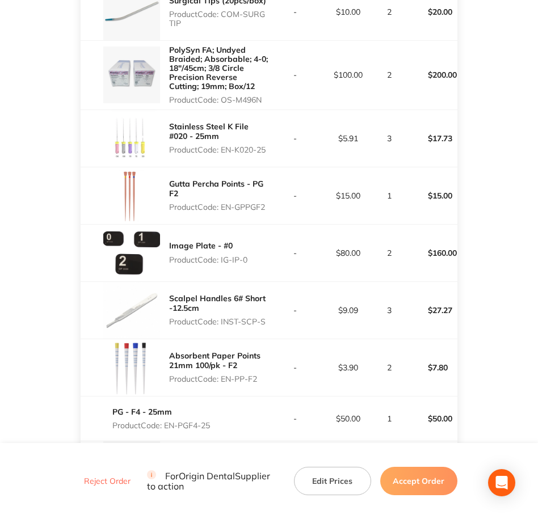 The width and height of the screenshot is (538, 519). What do you see at coordinates (348, 253) in the screenshot?
I see `p: $80.00` at bounding box center [348, 253].